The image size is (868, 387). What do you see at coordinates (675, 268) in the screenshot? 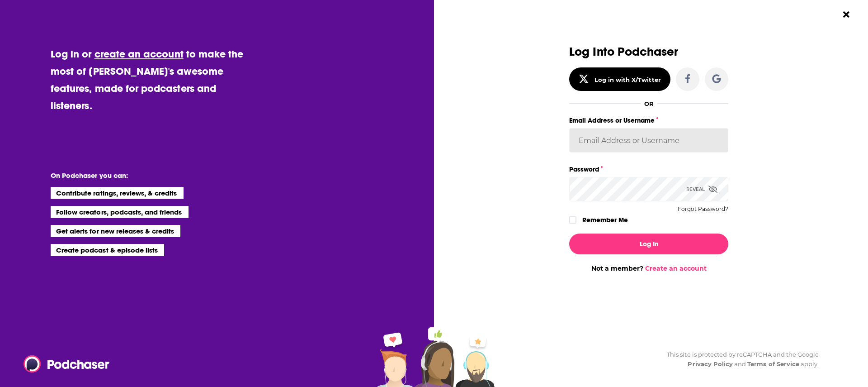
I see `a: Create an account` at bounding box center [675, 268].